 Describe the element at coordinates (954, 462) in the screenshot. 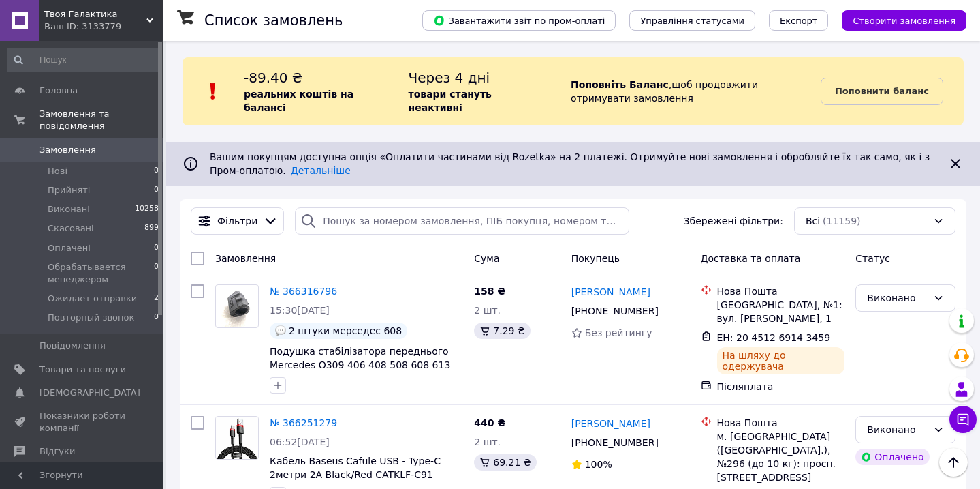

I see `button: Наверх` at that location.